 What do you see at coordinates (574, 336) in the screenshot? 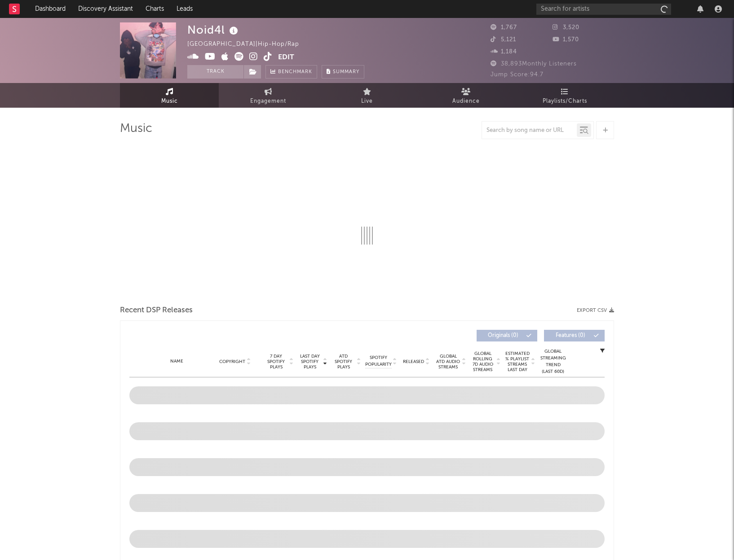
I see `button: Features(0)` at bounding box center [574, 336].